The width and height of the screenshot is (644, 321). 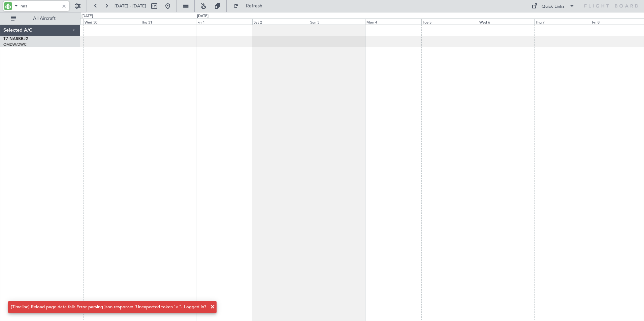 I want to click on span: Refresh, so click(x=255, y=6).